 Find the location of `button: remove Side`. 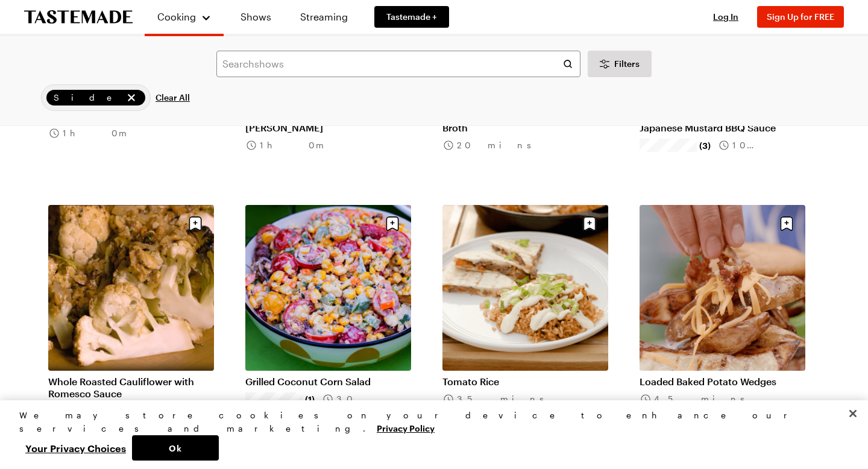

button: remove Side is located at coordinates (132, 97).